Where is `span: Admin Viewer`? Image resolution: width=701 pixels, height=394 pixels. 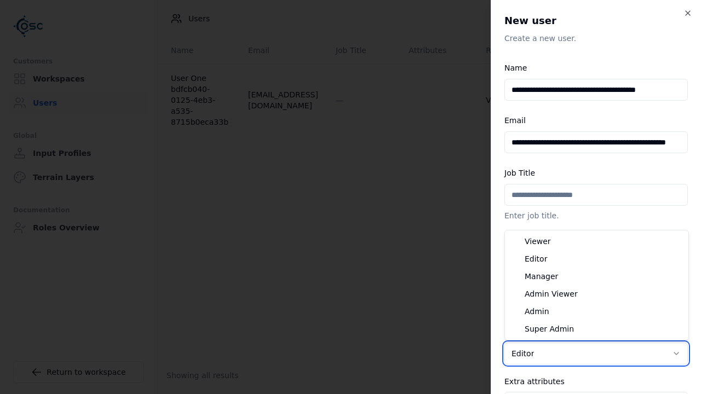
span: Admin Viewer is located at coordinates (551, 294).